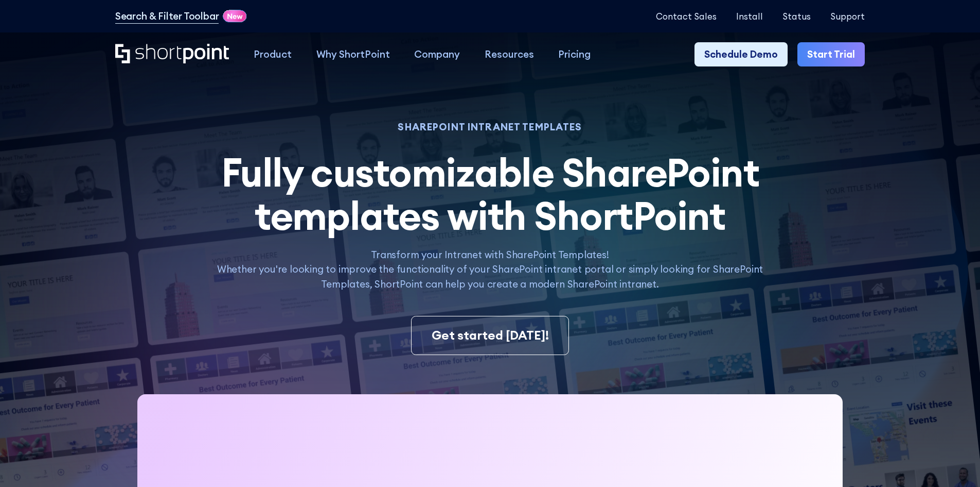  Describe the element at coordinates (436, 54) in the screenshot. I see `div: Company` at that location.